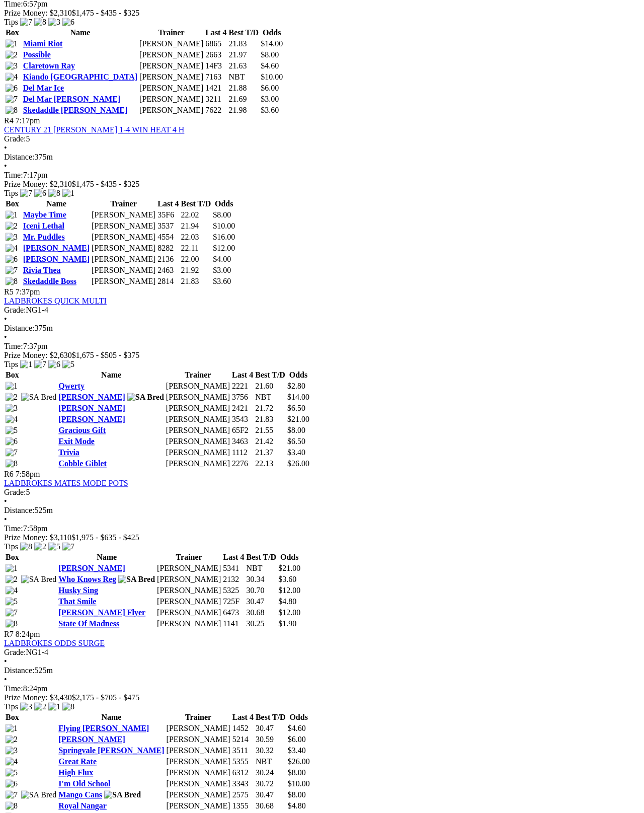 The height and width of the screenshot is (813, 644). What do you see at coordinates (42, 270) in the screenshot?
I see `a: Rivia Thea` at bounding box center [42, 270].